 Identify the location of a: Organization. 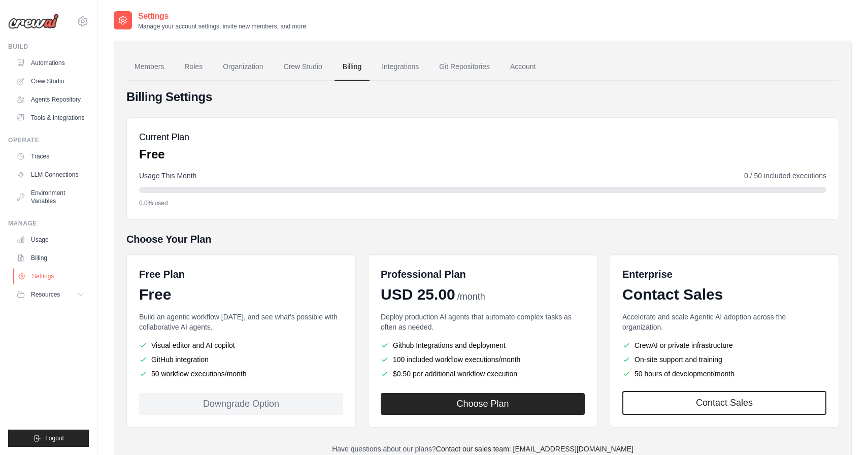
(242, 67).